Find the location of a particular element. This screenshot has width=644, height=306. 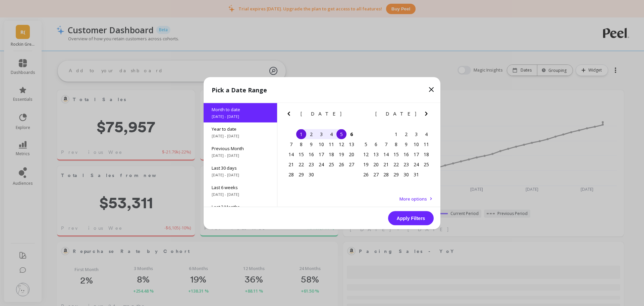

div: Choose Friday, October 24th, 2025 is located at coordinates (416, 164).